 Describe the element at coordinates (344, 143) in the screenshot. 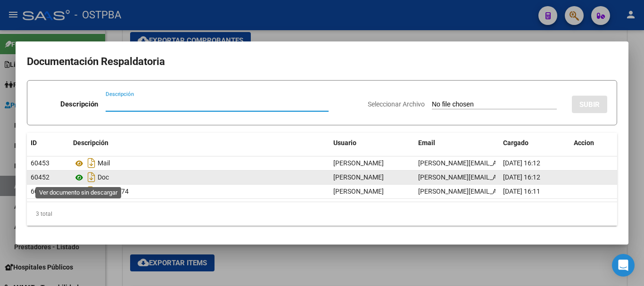

I see `span: Usuario` at that location.